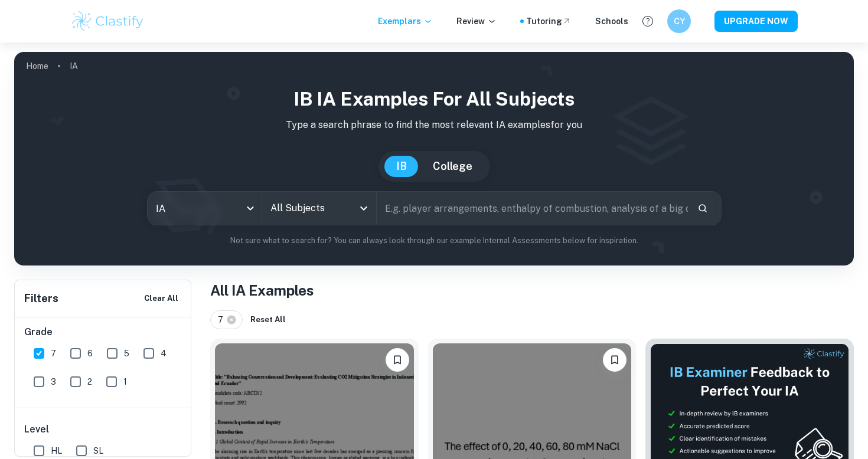 This screenshot has height=459, width=868. Describe the element at coordinates (74, 66) in the screenshot. I see `p: IA` at that location.